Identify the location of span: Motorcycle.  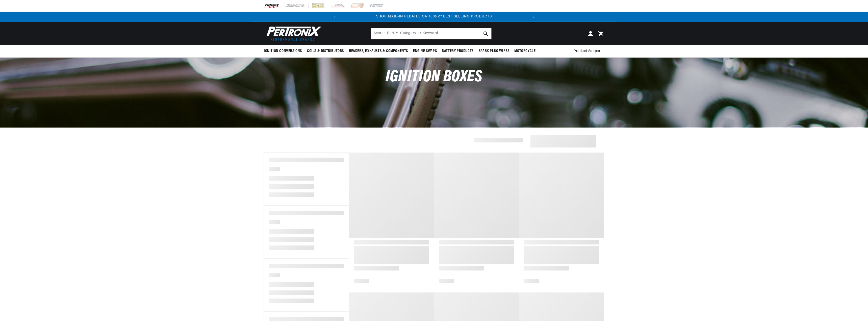
(525, 51).